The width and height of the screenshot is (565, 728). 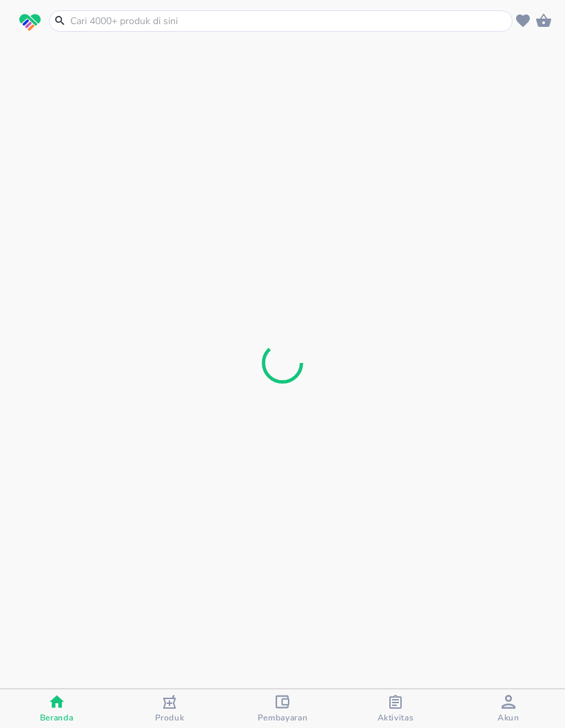 What do you see at coordinates (509, 718) in the screenshot?
I see `span: Akun` at bounding box center [509, 718].